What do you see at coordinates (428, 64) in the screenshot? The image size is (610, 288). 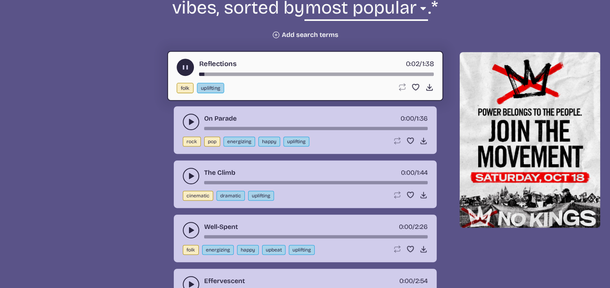 I see `span: 1:38` at bounding box center [428, 64].